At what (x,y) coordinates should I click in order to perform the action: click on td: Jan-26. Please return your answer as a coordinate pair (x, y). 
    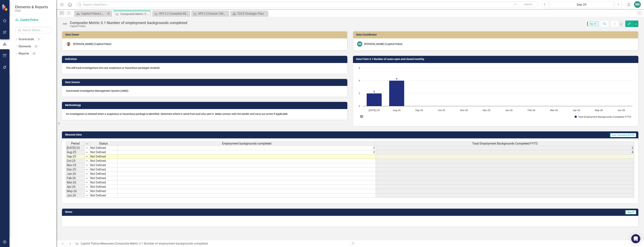
    Looking at the image, I should click on (75, 174).